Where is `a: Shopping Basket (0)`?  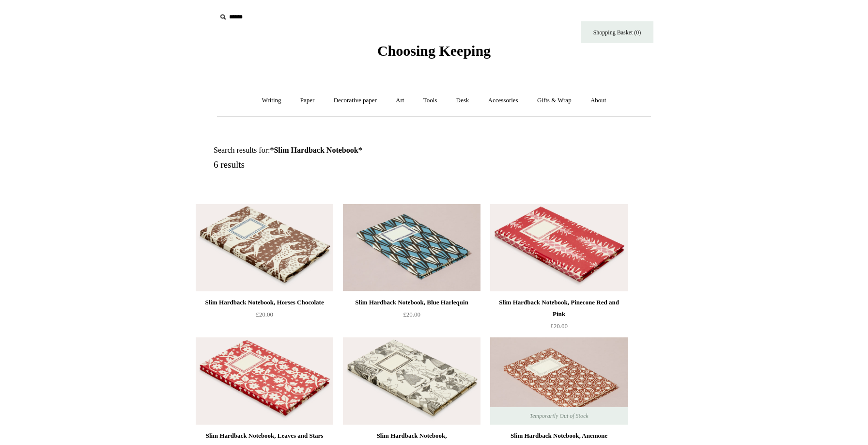
a: Shopping Basket (0) is located at coordinates (617, 32).